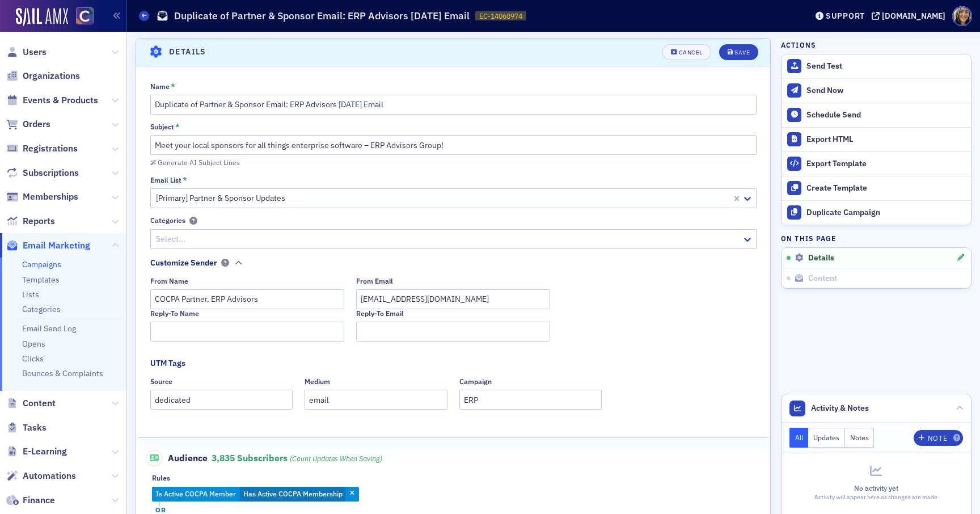 The width and height of the screenshot is (980, 514). What do you see at coordinates (168, 220) in the screenshot?
I see `div: Categories` at bounding box center [168, 220].